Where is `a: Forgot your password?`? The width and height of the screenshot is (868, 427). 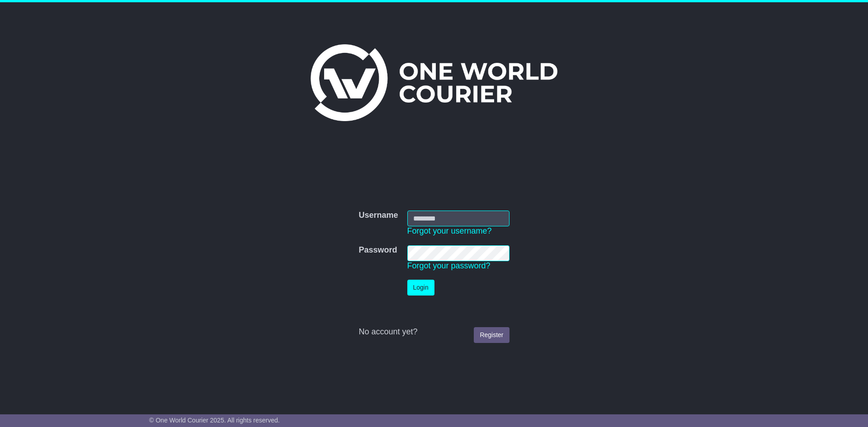
a: Forgot your password? is located at coordinates (449, 266).